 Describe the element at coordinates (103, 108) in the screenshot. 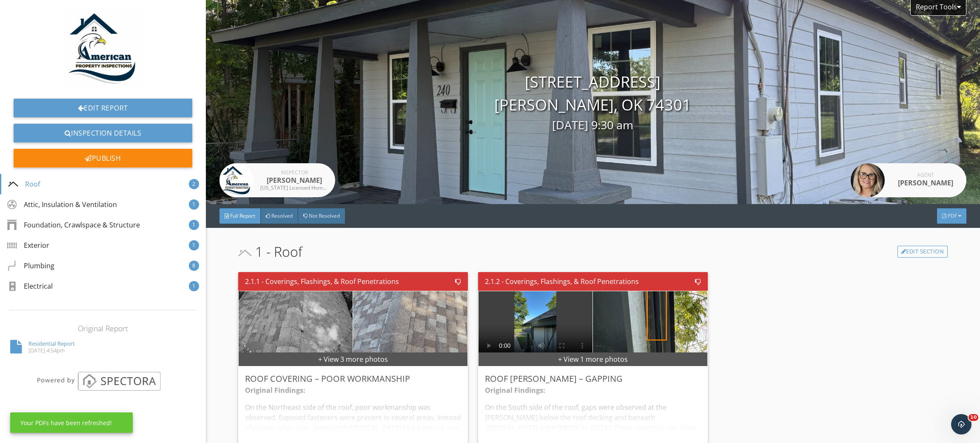

I see `a: Edit Report` at that location.